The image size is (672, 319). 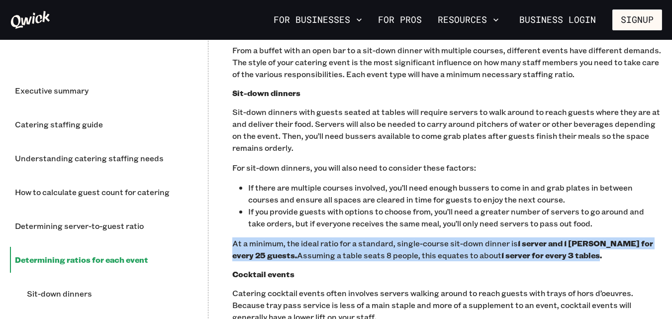 I want to click on li: Determining ratios for each event, so click(x=97, y=260).